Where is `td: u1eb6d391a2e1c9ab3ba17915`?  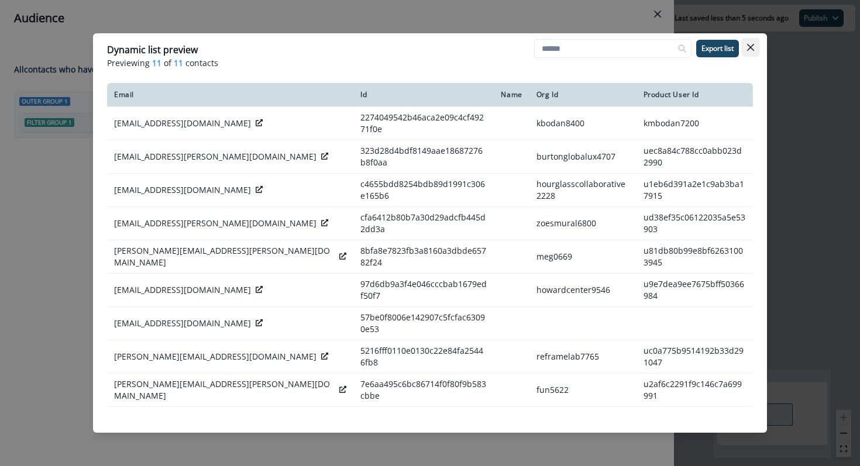
td: u1eb6d391a2e1c9ab3ba17915 is located at coordinates (694, 190).